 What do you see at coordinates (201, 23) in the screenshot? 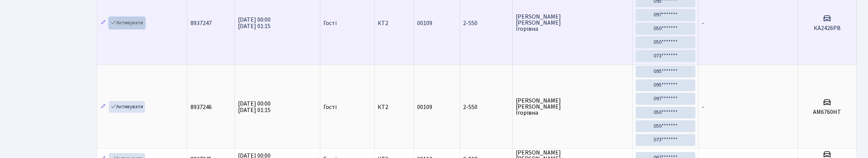
I see `span: 8937247` at bounding box center [201, 23].